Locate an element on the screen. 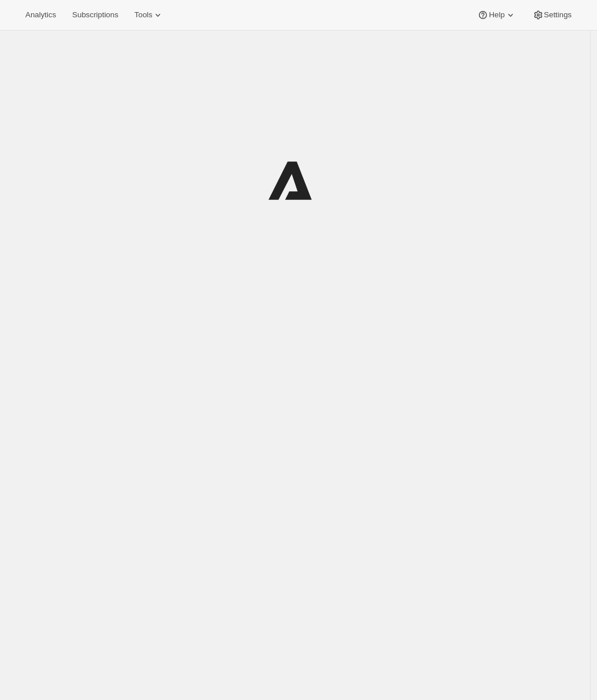 The width and height of the screenshot is (597, 700). span: Subscriptions is located at coordinates (95, 15).